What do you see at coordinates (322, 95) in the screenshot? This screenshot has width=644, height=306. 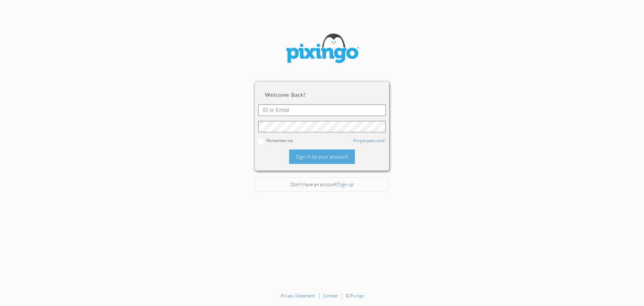 I see `h2: Welcome back!` at bounding box center [322, 95].